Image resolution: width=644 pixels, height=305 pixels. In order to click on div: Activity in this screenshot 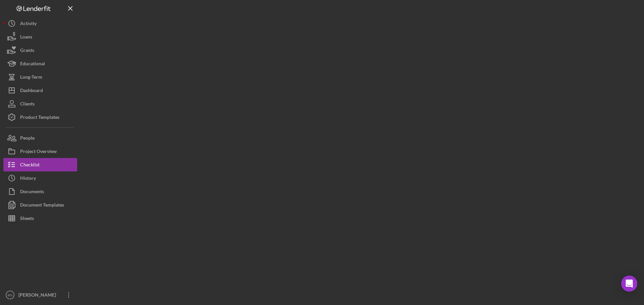, I will do `click(28, 24)`.